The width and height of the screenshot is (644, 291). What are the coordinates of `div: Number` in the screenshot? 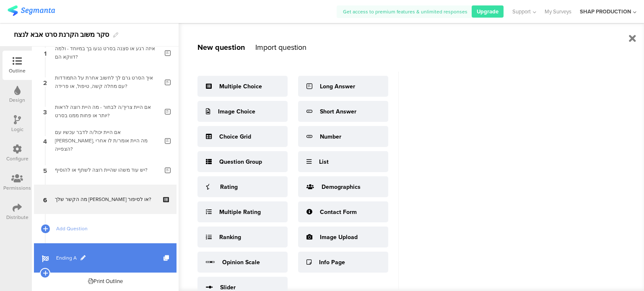 It's located at (330, 136).